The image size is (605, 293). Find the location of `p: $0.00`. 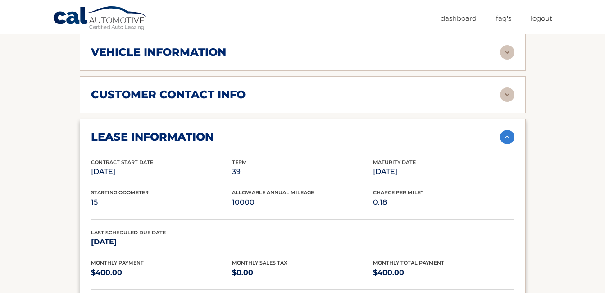

p: $0.00 is located at coordinates (302, 273).